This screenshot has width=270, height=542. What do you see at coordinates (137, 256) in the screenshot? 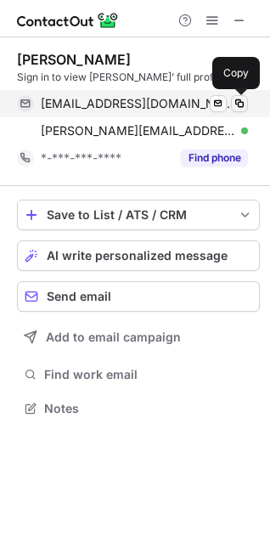
I see `span: AI write personalized message` at bounding box center [137, 256].